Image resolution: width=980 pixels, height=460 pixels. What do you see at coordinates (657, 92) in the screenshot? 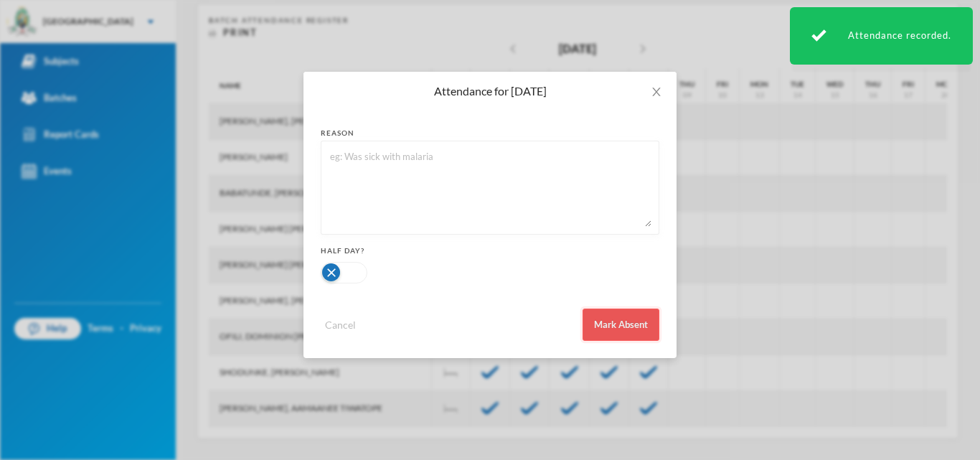
I see `i: icon: close` at bounding box center [657, 92].